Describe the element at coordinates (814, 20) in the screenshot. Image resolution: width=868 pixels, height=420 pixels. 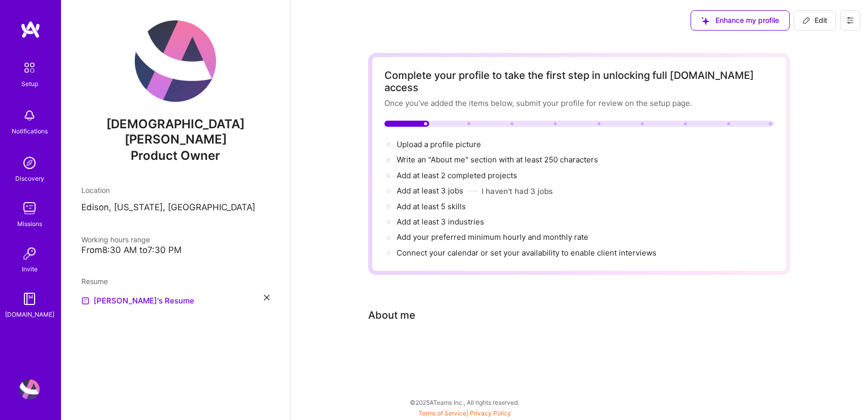
I see `span: Edit` at that location.